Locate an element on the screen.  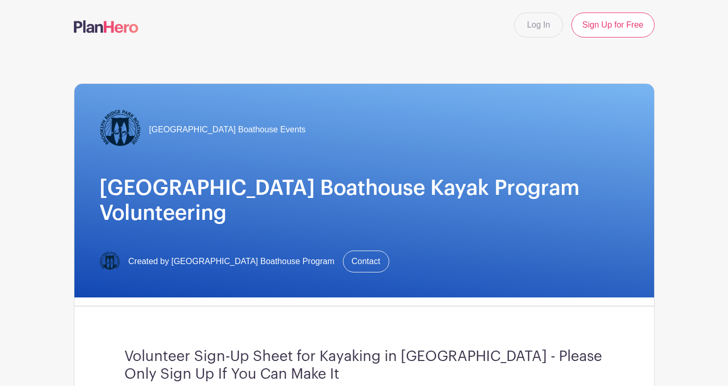
img: logo-507f7623f17ff9eddc593b1ce0a138ce2505c220e1c5a4e2b4648c50719b7d32.svg is located at coordinates (106, 27).